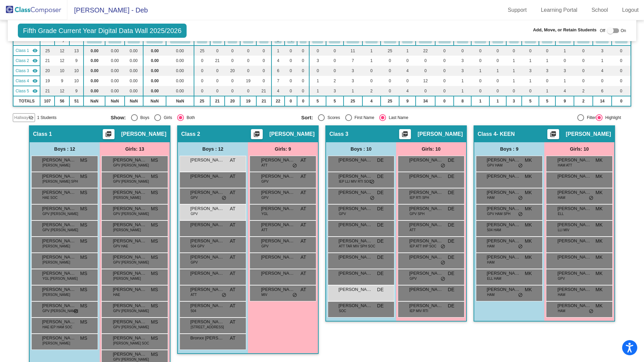 The image size is (644, 362). Describe the element at coordinates (339, 134) in the screenshot. I see `span: Class 3` at that location.